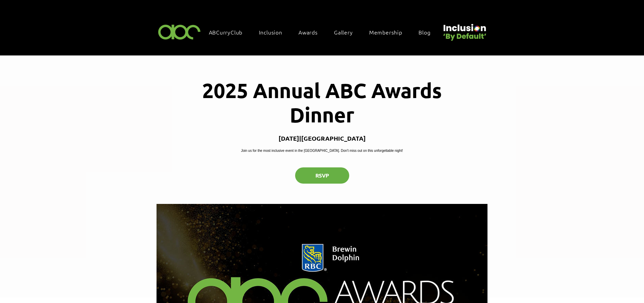  I want to click on a: ABCurryClub, so click(229, 32).